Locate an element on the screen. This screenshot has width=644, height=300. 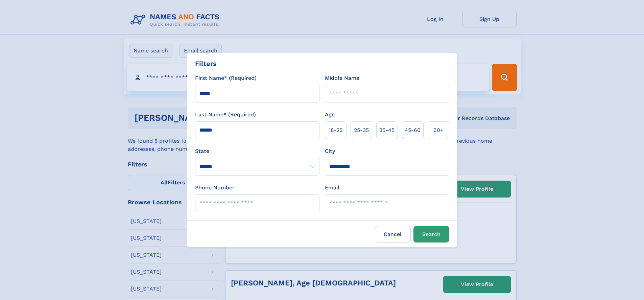
button: Search is located at coordinates (431, 235).